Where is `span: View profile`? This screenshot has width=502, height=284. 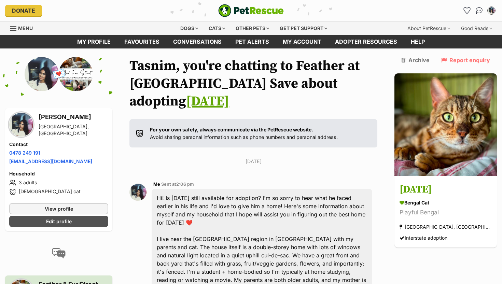 span: View profile is located at coordinates (59, 209).